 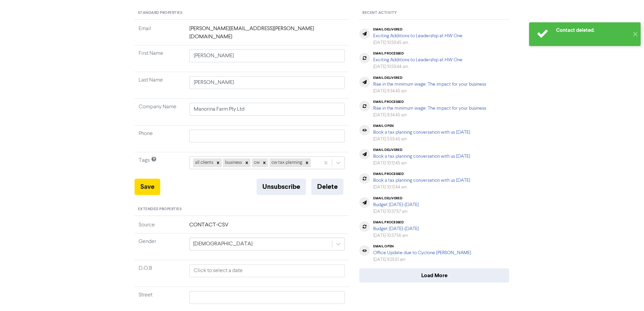 I want to click on button: Save, so click(x=147, y=187).